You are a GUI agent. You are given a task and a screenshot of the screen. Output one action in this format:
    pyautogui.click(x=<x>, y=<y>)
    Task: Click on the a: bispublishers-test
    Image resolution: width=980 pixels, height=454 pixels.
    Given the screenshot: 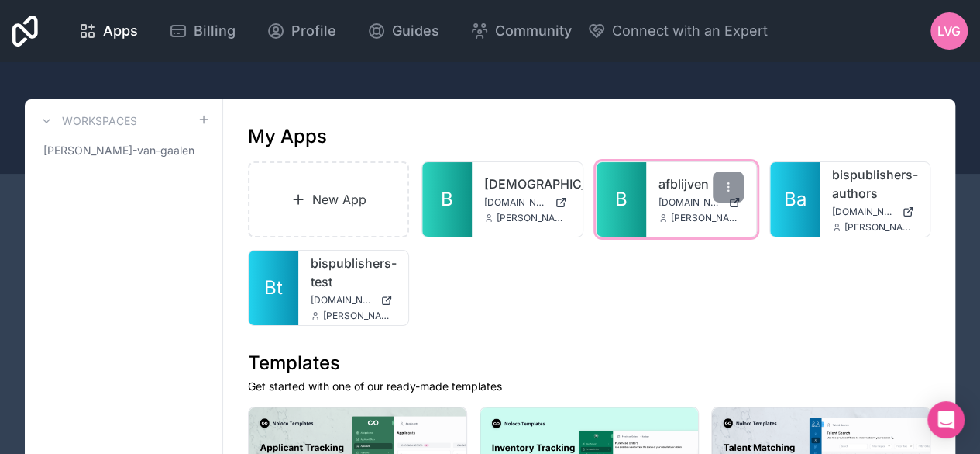 What is the action you would take?
    pyautogui.click(x=354, y=272)
    